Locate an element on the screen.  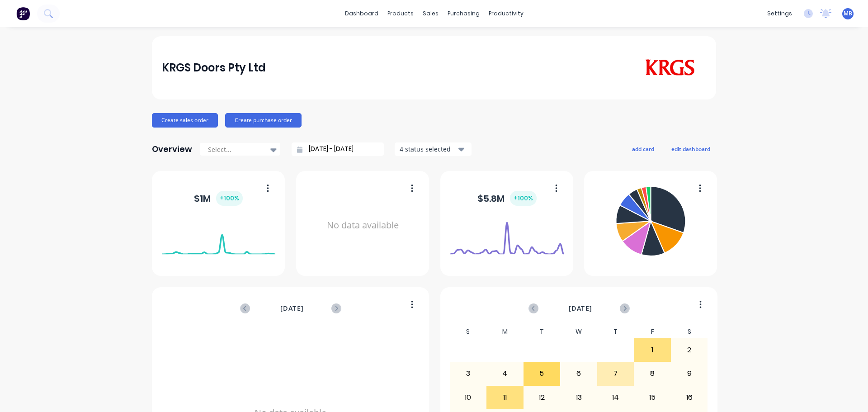
div: 14 is located at coordinates (616, 397).